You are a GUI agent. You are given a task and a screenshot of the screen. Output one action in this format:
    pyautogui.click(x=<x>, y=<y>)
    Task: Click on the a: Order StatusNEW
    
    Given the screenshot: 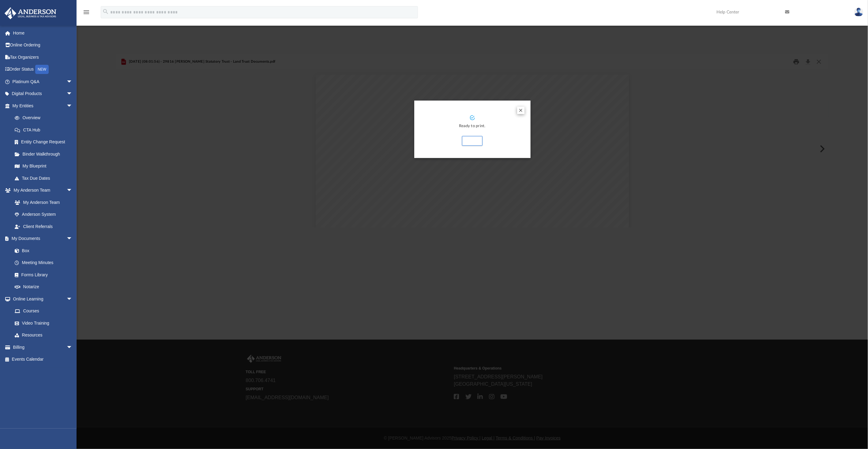 What is the action you would take?
    pyautogui.click(x=42, y=70)
    